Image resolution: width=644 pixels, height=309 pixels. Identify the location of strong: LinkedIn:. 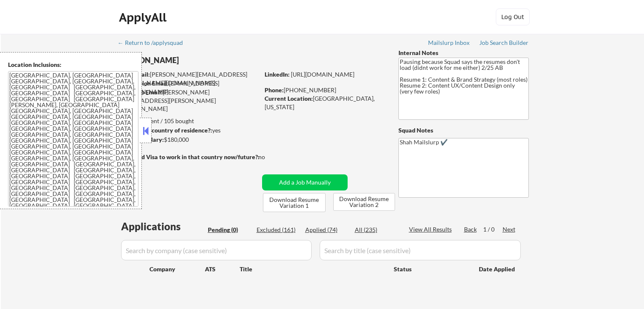
(277, 74).